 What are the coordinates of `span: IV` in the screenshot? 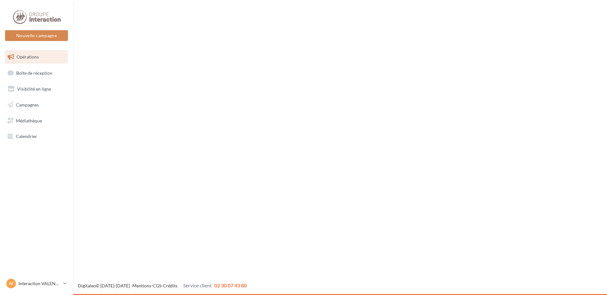 It's located at (11, 283).